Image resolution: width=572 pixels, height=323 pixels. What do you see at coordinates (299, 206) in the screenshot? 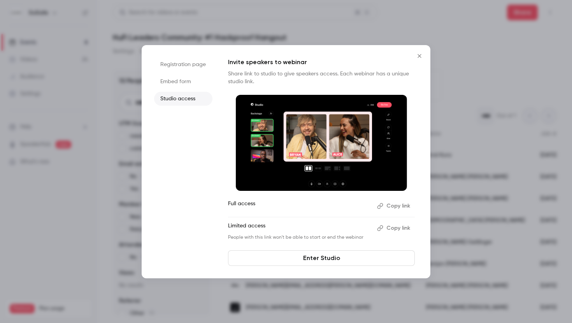
I see `p: Full access` at bounding box center [299, 206].